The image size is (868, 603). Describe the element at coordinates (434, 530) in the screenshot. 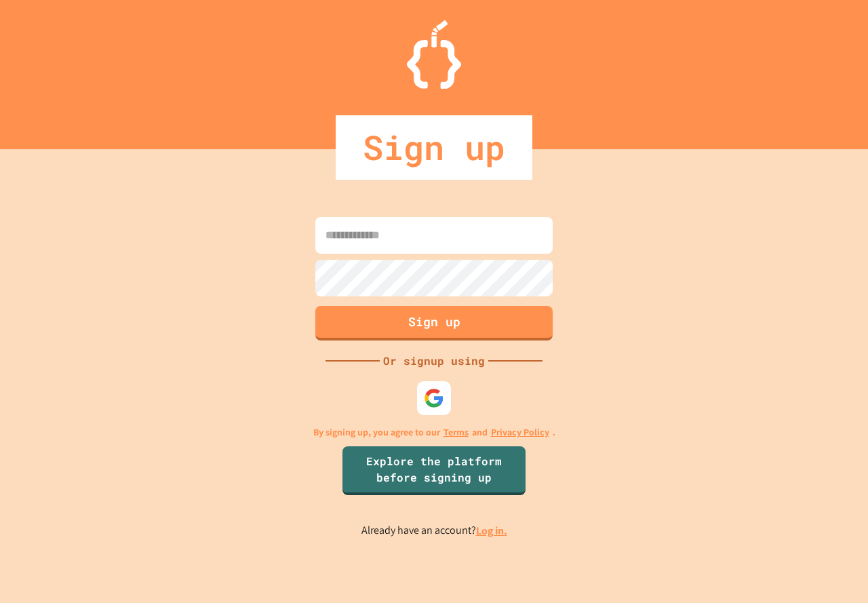

I see `p: Already have an account?` at that location.